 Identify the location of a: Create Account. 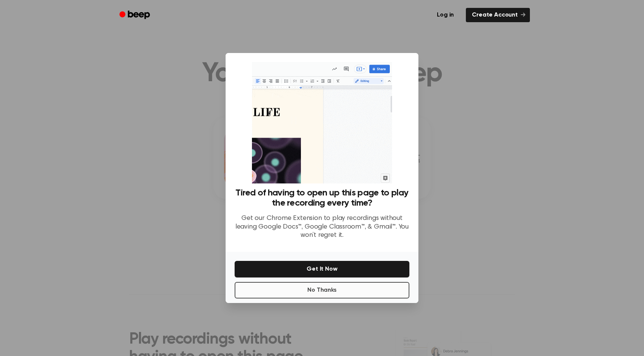
(498, 15).